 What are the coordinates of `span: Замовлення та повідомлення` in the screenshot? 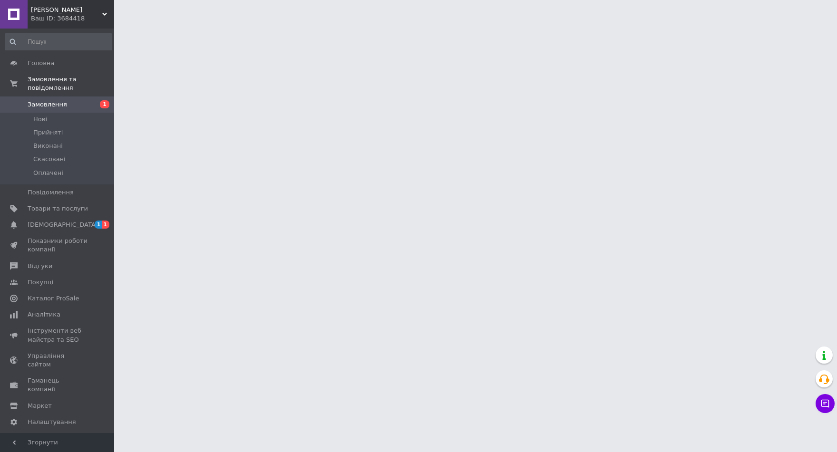 It's located at (71, 84).